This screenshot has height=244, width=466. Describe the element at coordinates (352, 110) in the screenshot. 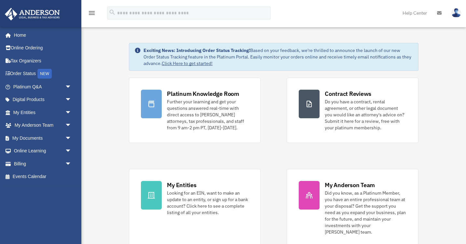

I see `a: Contract Reviews Do you have a contract, rental agreement, or other legal document you would like...` at that location.